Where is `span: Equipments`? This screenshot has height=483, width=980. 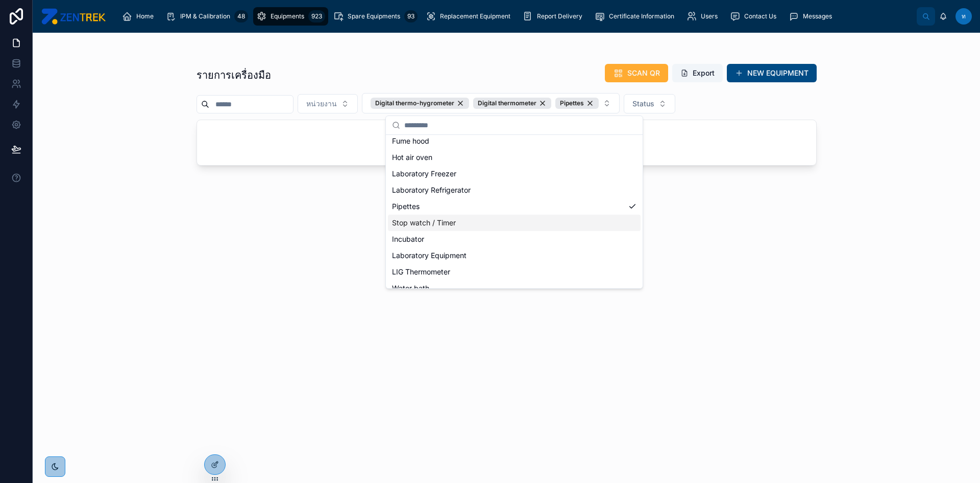 span: Equipments is located at coordinates (288, 16).